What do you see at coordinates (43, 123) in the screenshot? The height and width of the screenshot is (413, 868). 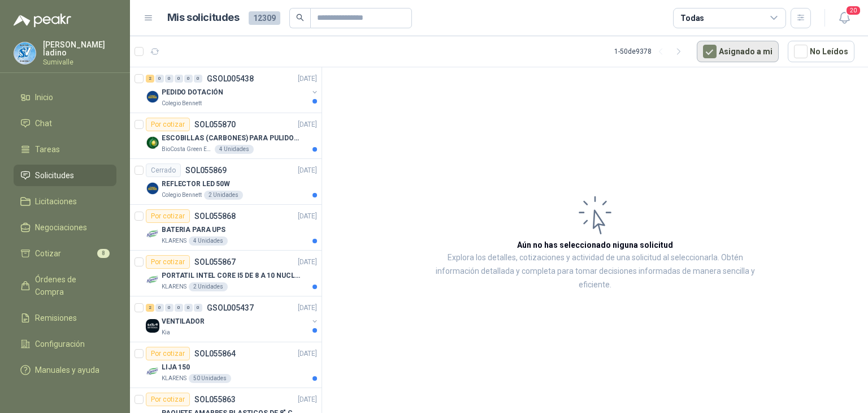 I see `span: Chat` at bounding box center [43, 123].